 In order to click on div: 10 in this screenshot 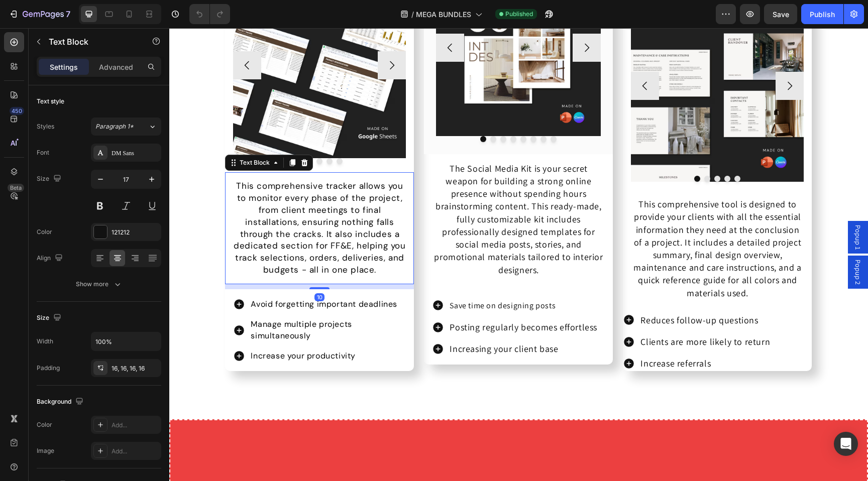, I will do `click(150, 269)`.